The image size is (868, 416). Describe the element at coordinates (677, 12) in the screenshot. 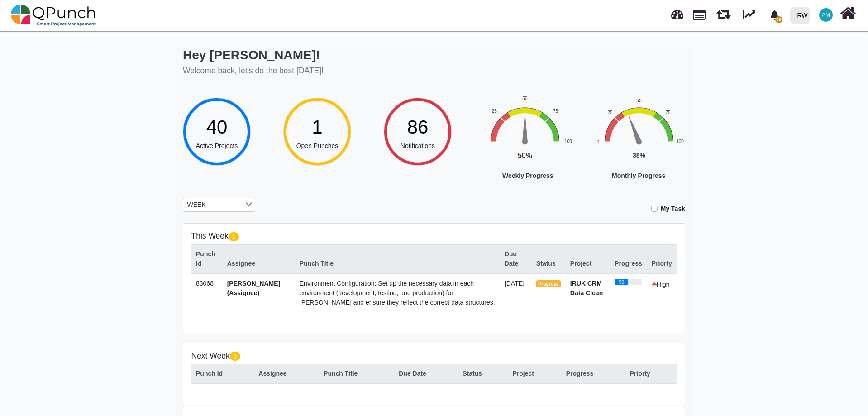

I see `span: Dashboard` at that location.